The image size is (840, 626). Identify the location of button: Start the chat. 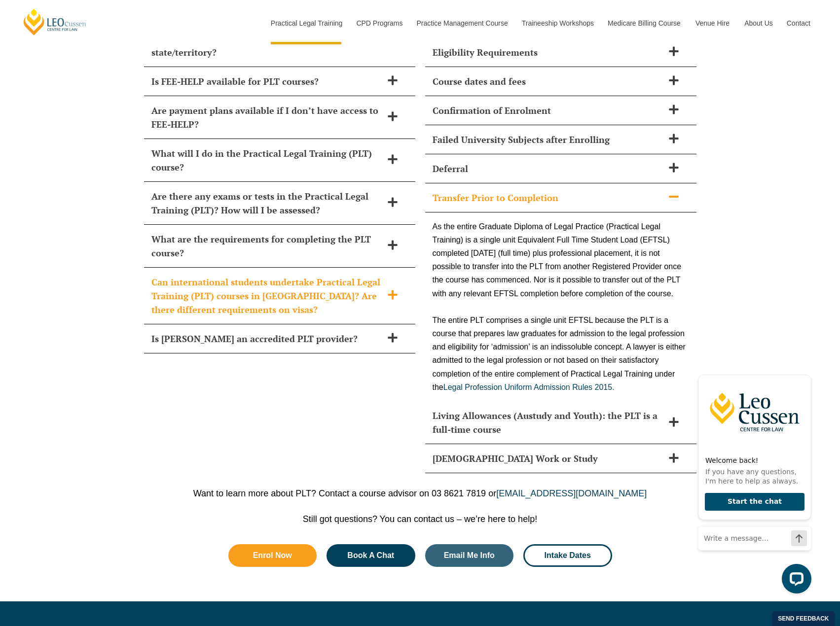
(65, 146).